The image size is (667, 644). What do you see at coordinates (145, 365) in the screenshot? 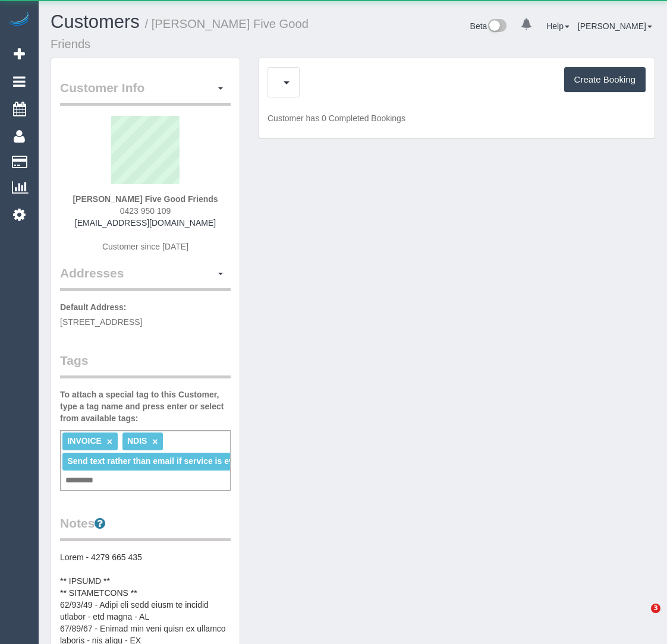
I see `legend: Tags` at bounding box center [145, 365].